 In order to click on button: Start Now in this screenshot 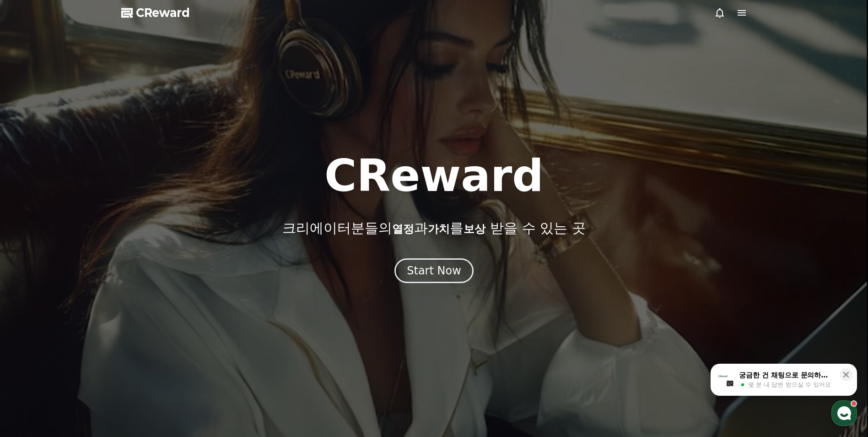, I will do `click(433, 271)`.